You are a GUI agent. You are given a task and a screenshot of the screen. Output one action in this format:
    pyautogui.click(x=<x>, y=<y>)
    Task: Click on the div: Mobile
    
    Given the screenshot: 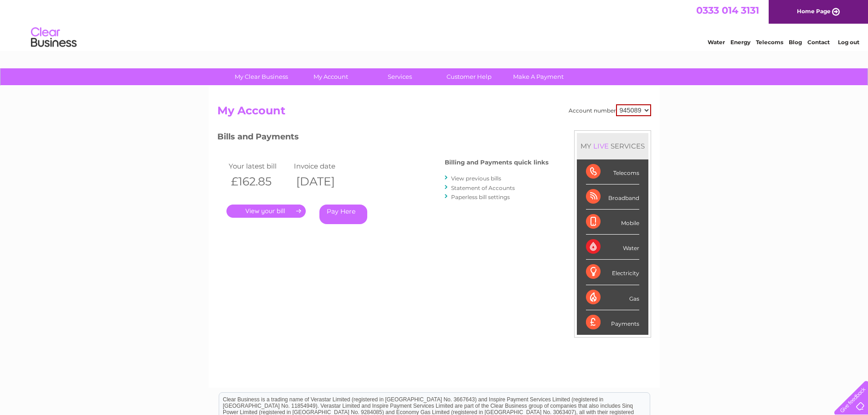 What is the action you would take?
    pyautogui.click(x=612, y=222)
    